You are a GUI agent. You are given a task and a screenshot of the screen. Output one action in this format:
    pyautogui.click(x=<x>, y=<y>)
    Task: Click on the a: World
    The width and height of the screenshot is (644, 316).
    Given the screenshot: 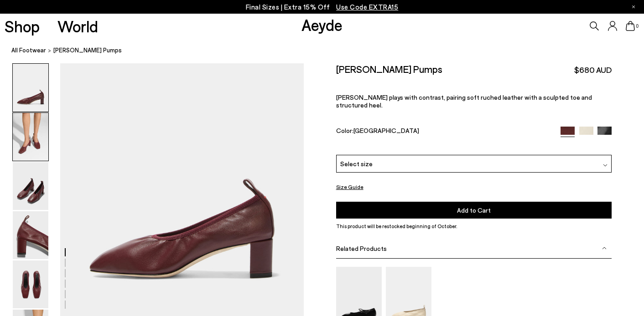 What is the action you would take?
    pyautogui.click(x=78, y=26)
    